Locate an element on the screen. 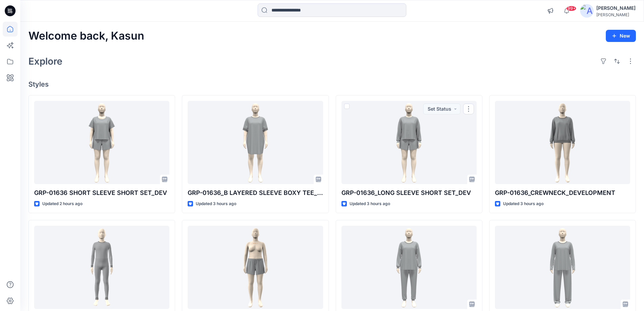 The image size is (644, 311). a: GRP-01636_B LAYERED SLEEVE BOXY TEE_DEV is located at coordinates (255, 142).